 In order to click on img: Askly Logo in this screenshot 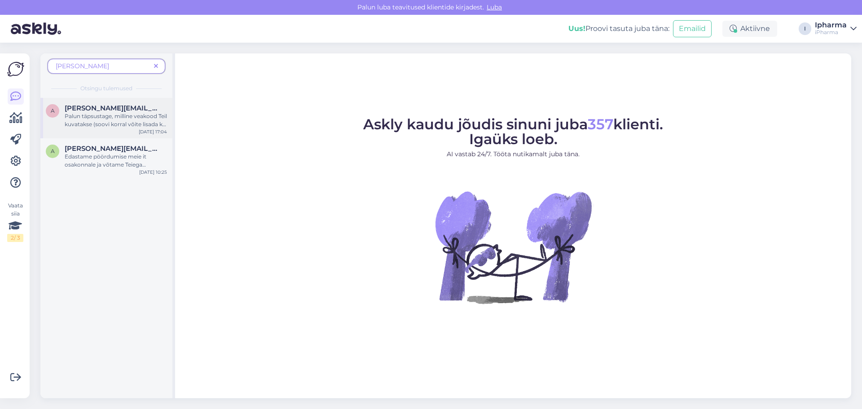, I will do `click(16, 69)`.